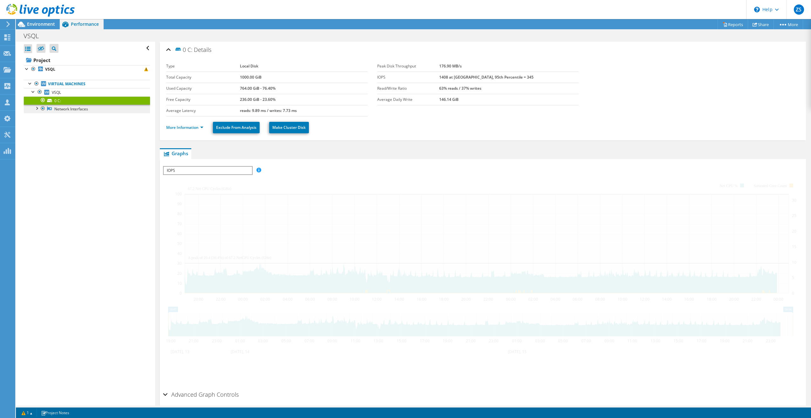  I want to click on b: reads: 9.89 ms / writes: 7.73 ms, so click(268, 110).